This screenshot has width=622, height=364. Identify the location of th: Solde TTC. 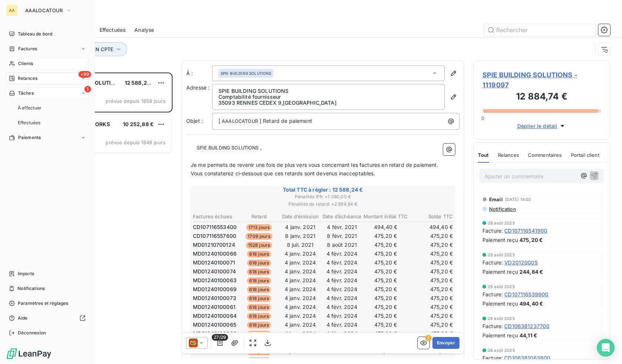
(432, 217).